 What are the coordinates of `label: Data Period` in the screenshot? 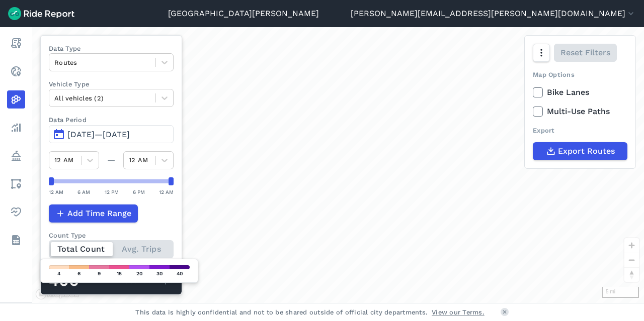 It's located at (111, 119).